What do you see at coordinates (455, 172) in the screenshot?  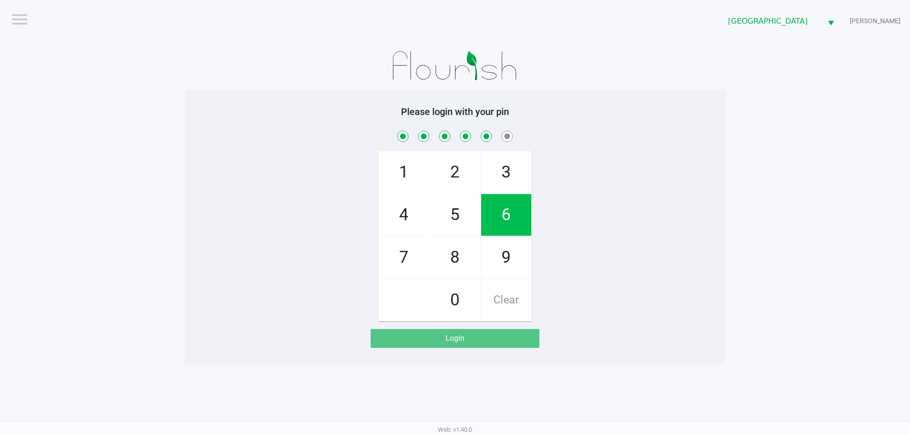 I see `span: 2` at bounding box center [455, 172].